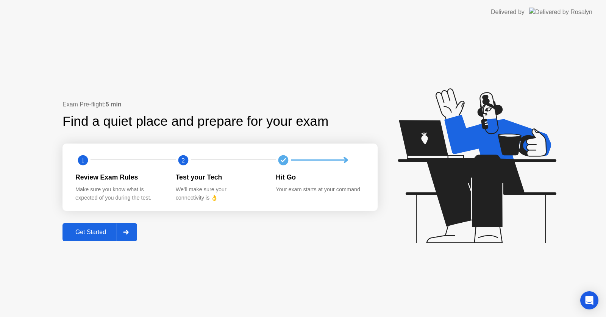  Describe the element at coordinates (589, 300) in the screenshot. I see `div: Open Intercom Messenger` at that location.